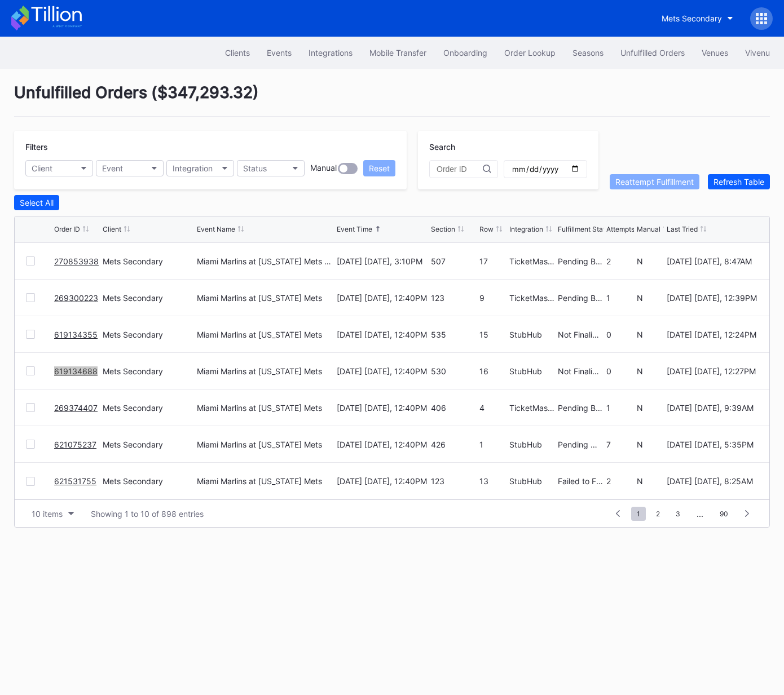  Describe the element at coordinates (443, 229) in the screenshot. I see `div: Section` at that location.